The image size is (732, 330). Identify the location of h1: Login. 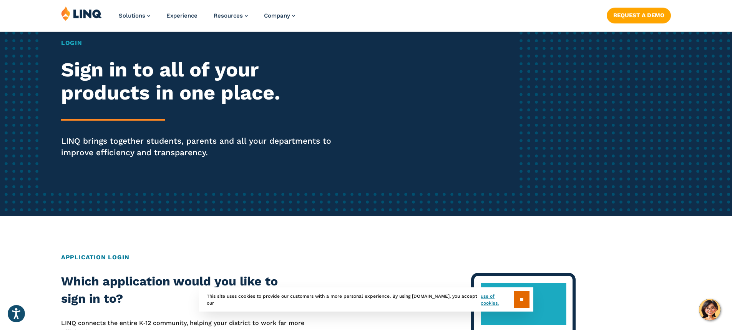
(202, 43).